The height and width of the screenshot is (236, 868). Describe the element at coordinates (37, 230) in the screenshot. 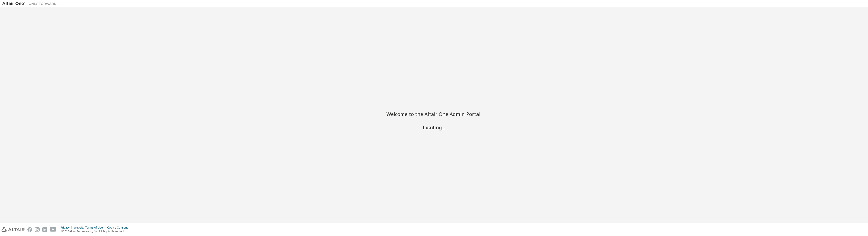

I see `img: instagram.svg` at that location.